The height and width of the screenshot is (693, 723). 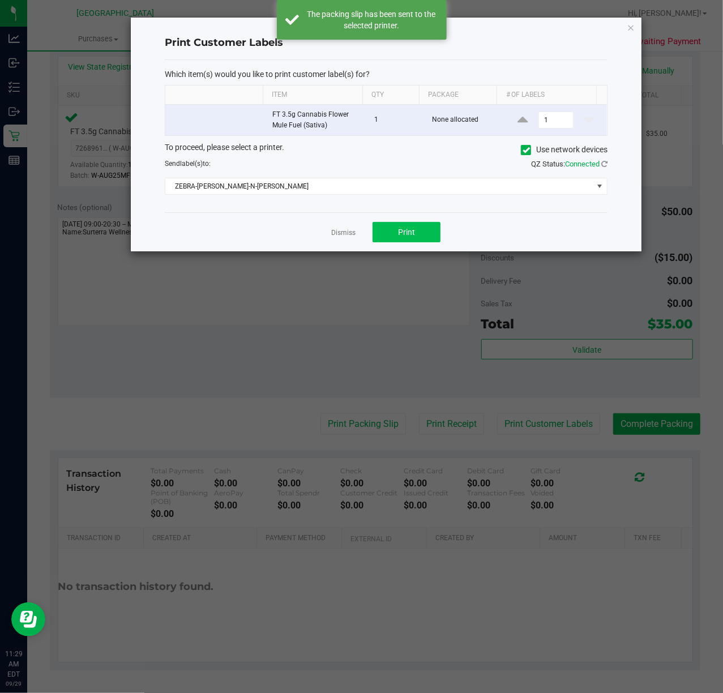 I want to click on span: Send to:, so click(x=187, y=164).